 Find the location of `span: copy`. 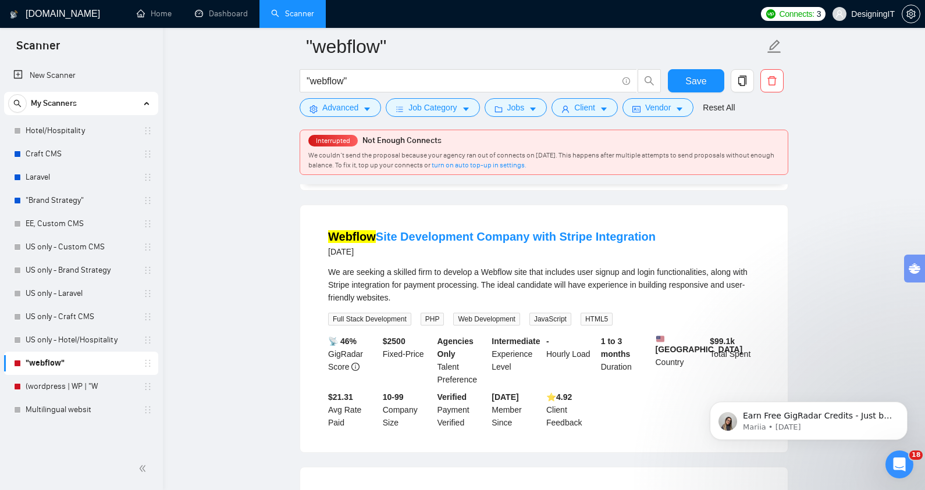

span: copy is located at coordinates (742, 81).